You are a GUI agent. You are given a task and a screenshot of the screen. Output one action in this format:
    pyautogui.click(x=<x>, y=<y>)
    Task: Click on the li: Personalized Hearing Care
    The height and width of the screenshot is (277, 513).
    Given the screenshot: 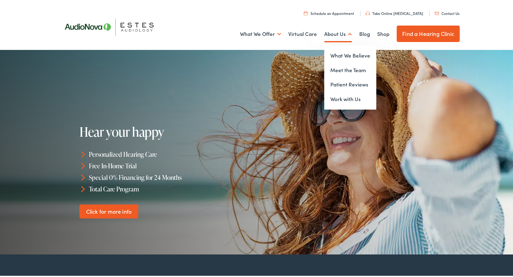 What is the action you would take?
    pyautogui.click(x=169, y=153)
    